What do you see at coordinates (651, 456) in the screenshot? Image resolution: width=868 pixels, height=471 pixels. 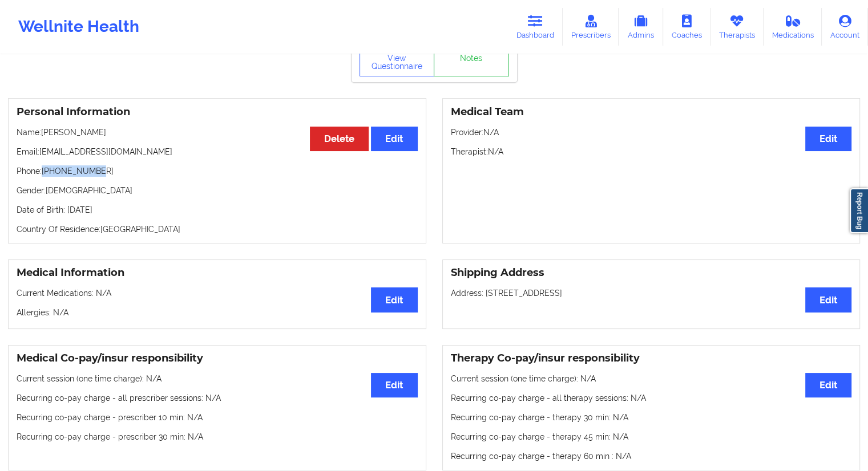 I see `p: Recurring co-pay charge - therapy 60 min : N/A` at bounding box center [651, 456].